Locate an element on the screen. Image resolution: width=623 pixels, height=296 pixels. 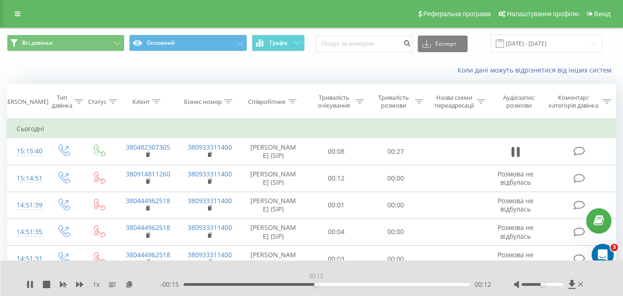
a: 380482307305 is located at coordinates (148, 147).